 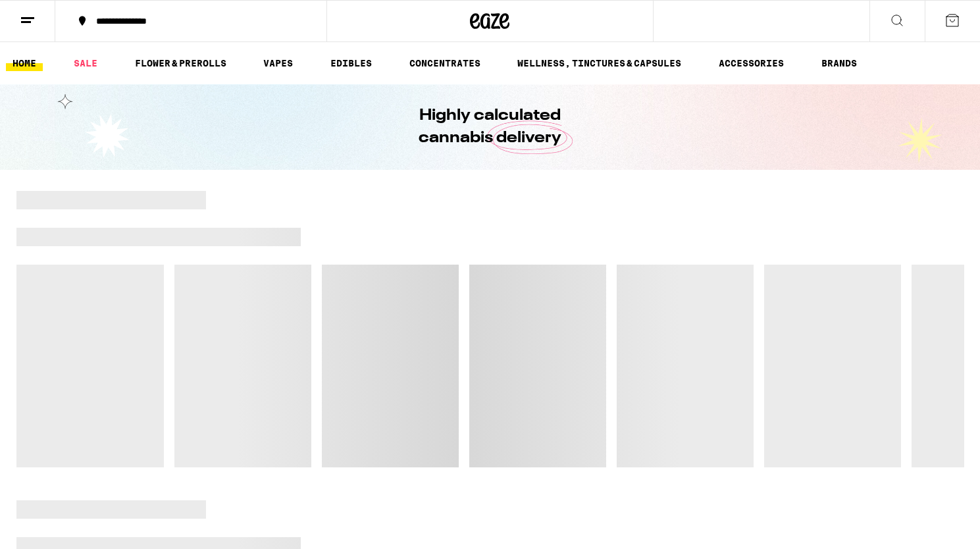 What do you see at coordinates (445, 63) in the screenshot?
I see `a: CONCENTRATES` at bounding box center [445, 63].